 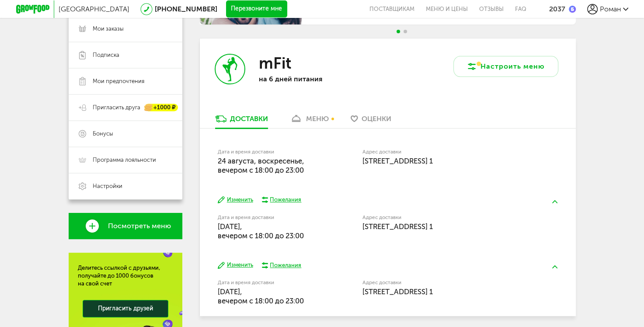 I want to click on a: Бонусы, so click(x=125, y=134).